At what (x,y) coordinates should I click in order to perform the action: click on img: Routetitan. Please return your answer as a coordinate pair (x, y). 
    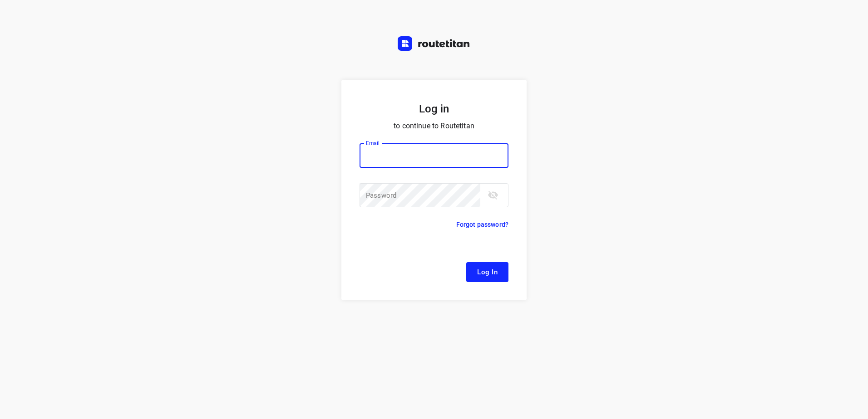
    Looking at the image, I should click on (434, 44).